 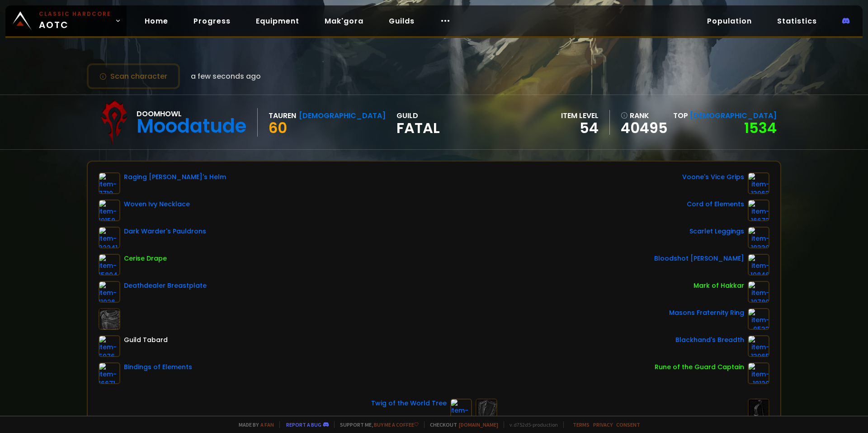 What do you see at coordinates (419, 128) in the screenshot?
I see `span: Fatal` at bounding box center [419, 128].